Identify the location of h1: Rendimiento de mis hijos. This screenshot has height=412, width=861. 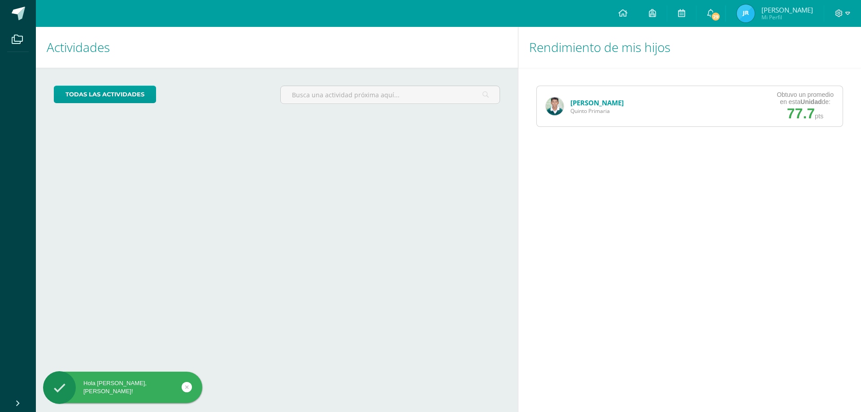
(690, 47).